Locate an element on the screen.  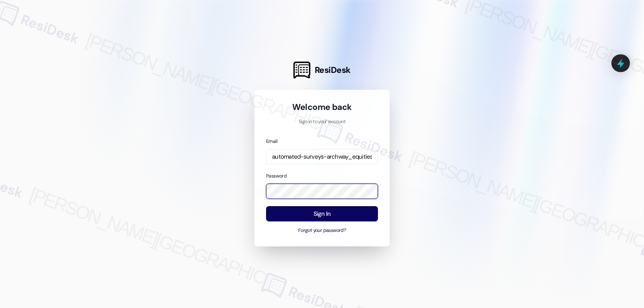
input: name@example.com is located at coordinates (322, 157).